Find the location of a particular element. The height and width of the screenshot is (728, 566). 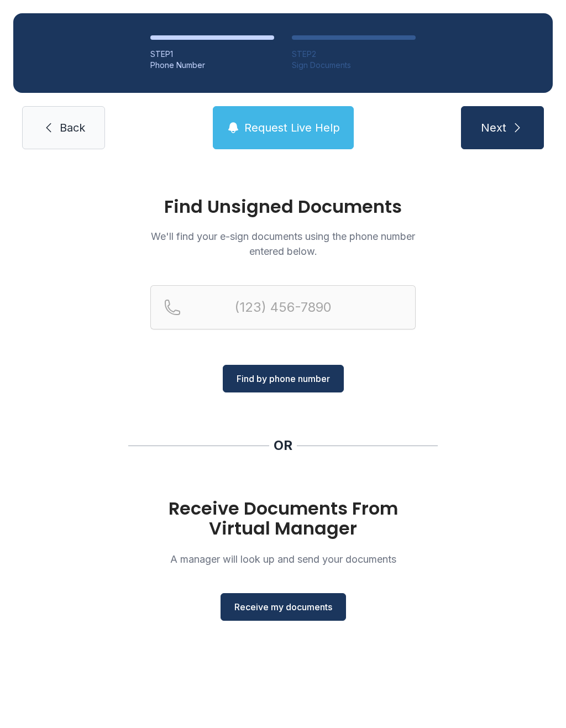

input: Reservation phone number is located at coordinates (283, 307).